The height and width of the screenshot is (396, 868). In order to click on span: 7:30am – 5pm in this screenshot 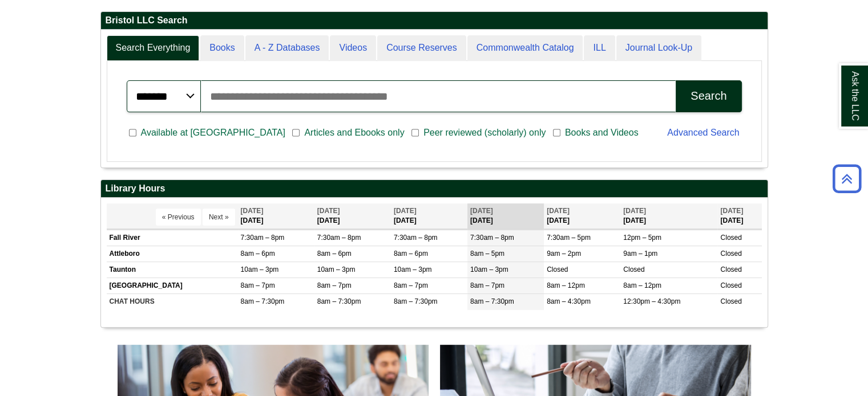, I will do `click(568, 238)`.